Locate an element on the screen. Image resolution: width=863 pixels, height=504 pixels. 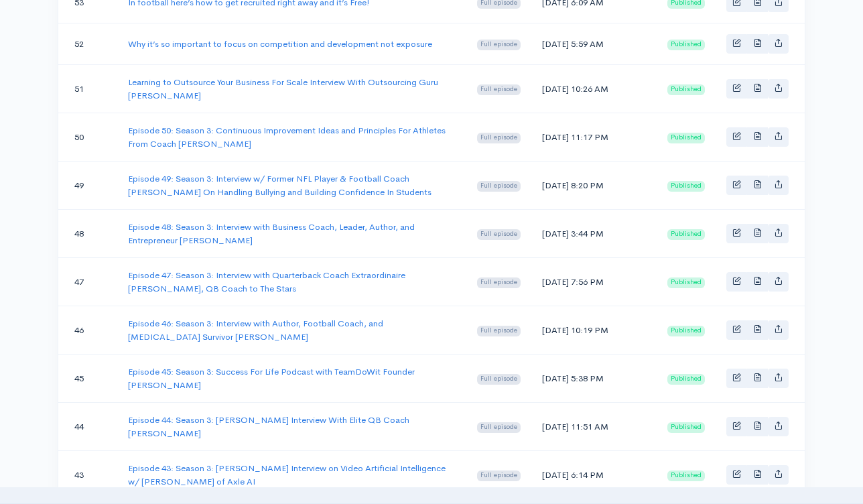
td: 49 is located at coordinates (88, 186).